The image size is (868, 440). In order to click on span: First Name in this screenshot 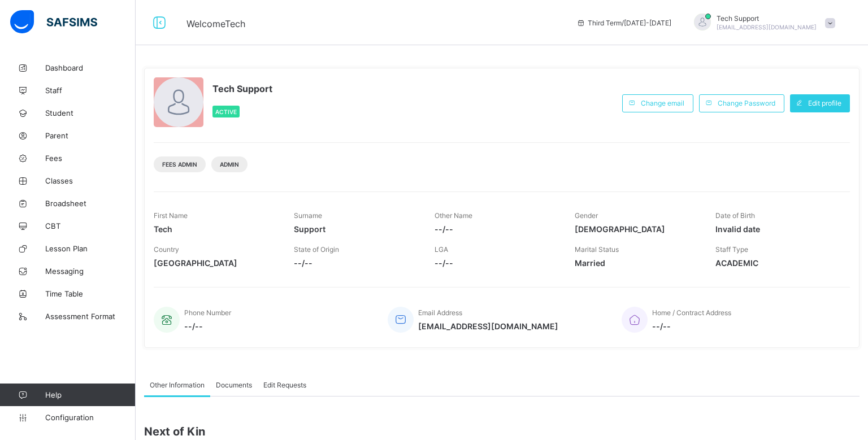, I will do `click(171, 216)`.